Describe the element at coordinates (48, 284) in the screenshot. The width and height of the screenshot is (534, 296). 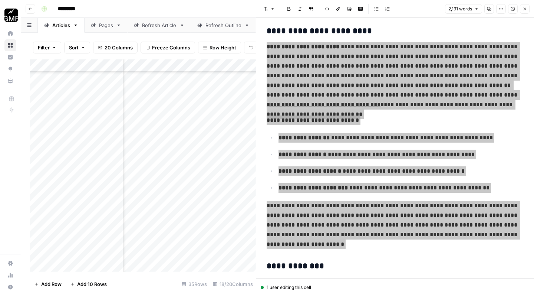
I see `button: Add Row` at that location.